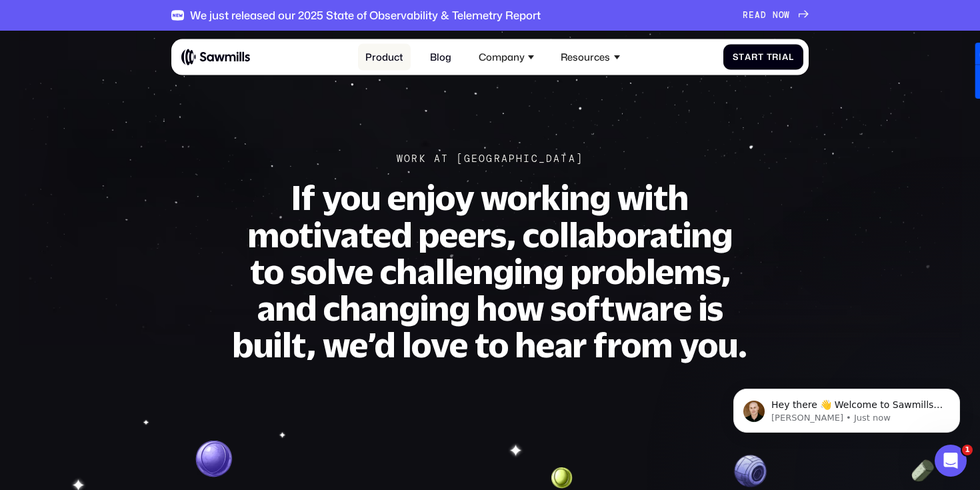 The width and height of the screenshot is (980, 490). What do you see at coordinates (781, 57) in the screenshot?
I see `span: i` at bounding box center [781, 57].